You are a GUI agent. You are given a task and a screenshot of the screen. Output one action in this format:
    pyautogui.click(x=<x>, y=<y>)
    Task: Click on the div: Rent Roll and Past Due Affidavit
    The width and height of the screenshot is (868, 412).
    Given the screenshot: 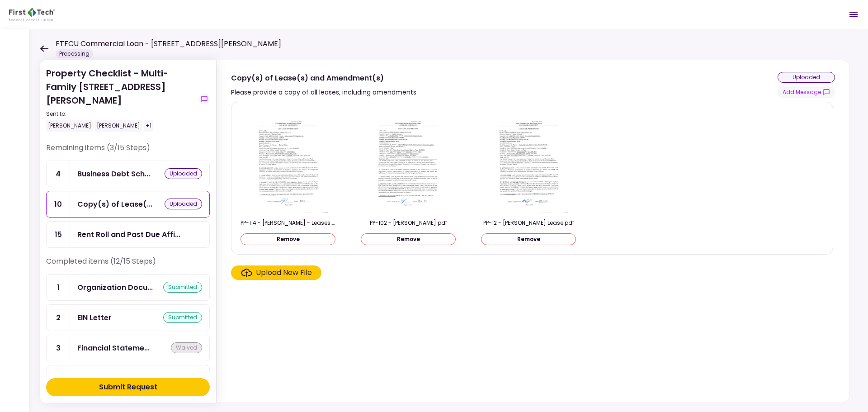 What is the action you would take?
    pyautogui.click(x=129, y=234)
    